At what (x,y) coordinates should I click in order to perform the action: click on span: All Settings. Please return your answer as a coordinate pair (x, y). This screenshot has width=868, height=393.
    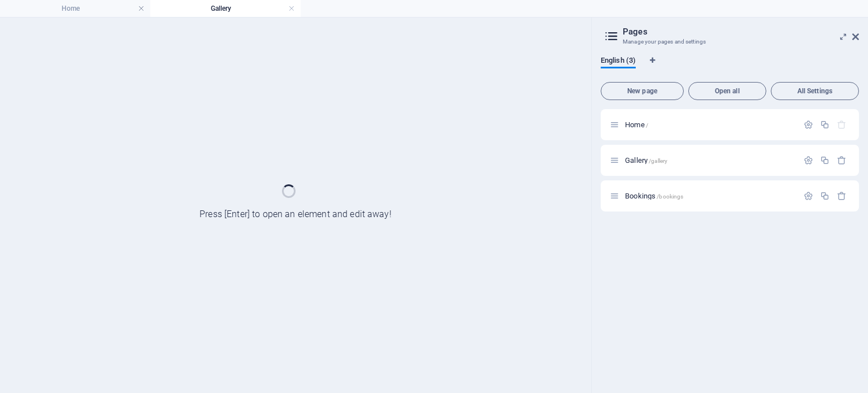
    Looking at the image, I should click on (815, 91).